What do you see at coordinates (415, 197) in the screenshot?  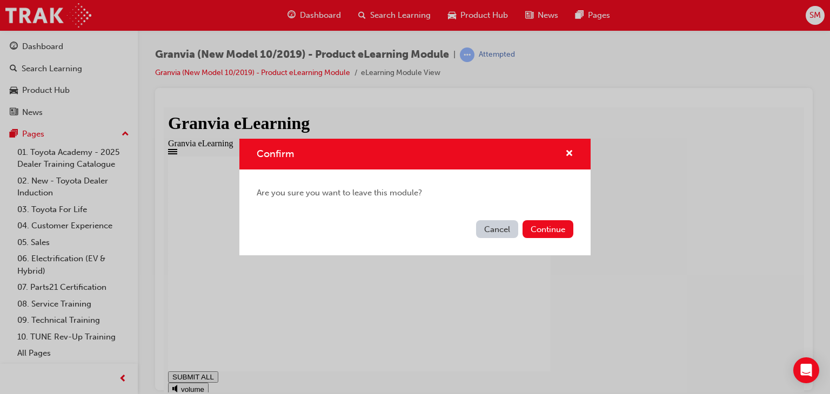 I see `div: Confirm` at bounding box center [415, 197].